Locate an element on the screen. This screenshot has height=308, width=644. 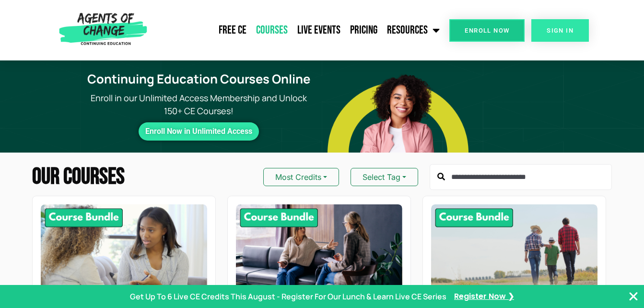
span: Register Now ❯ is located at coordinates (484, 297).